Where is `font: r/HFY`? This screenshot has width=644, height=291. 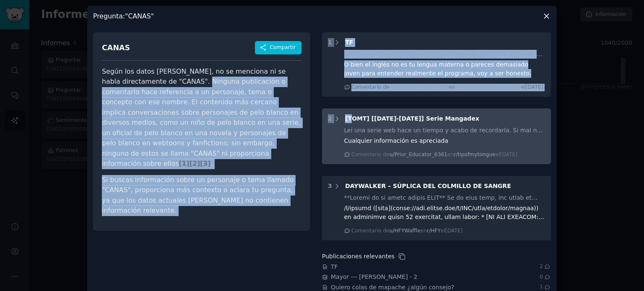 font: r/HFY is located at coordinates (434, 231).